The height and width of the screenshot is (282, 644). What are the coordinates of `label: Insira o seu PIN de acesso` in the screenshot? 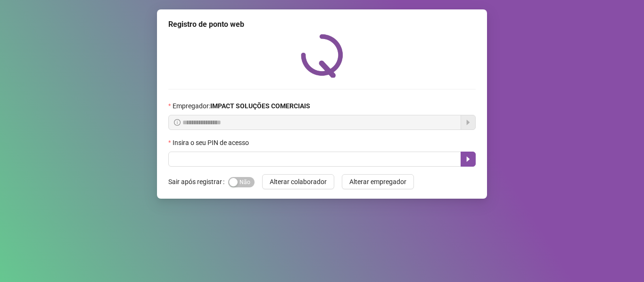 It's located at (212, 143).